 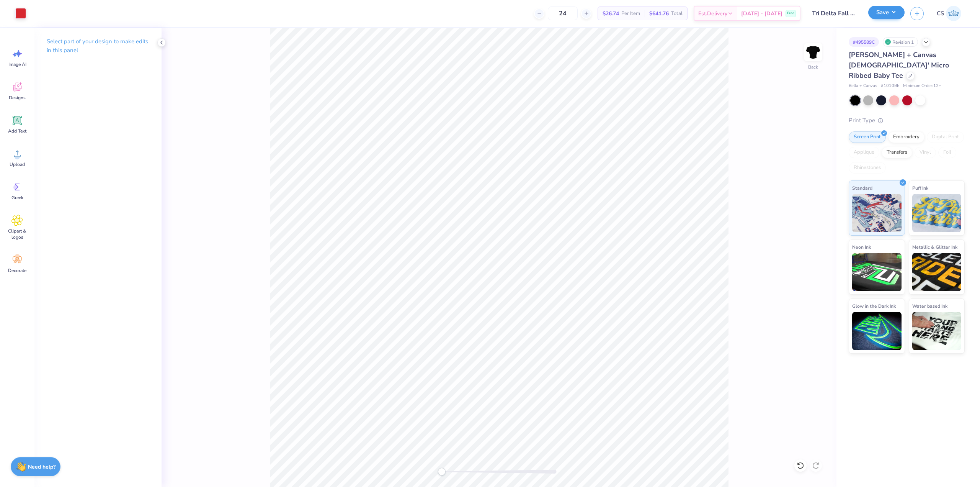 What do you see at coordinates (947, 152) in the screenshot?
I see `div: Foil` at bounding box center [947, 152].